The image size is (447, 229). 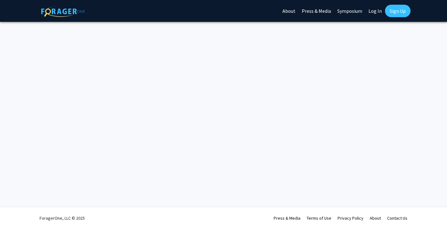 I want to click on a: Sign Up, so click(x=398, y=11).